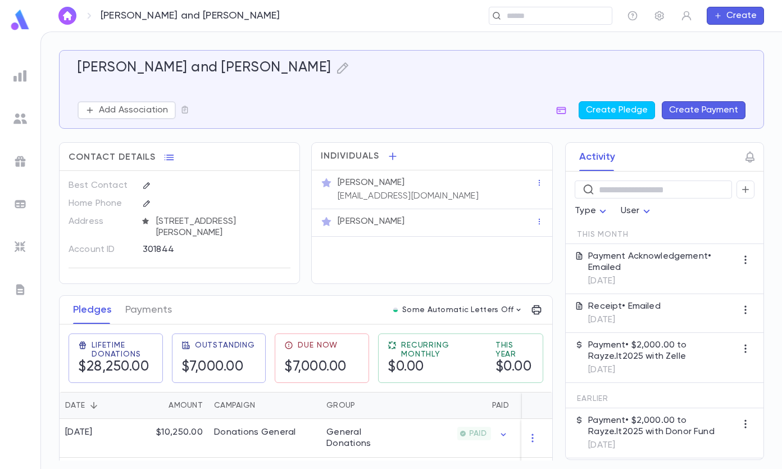 The height and width of the screenshot is (469, 782). Describe the element at coordinates (255, 432) in the screenshot. I see `div: Donations General` at that location.